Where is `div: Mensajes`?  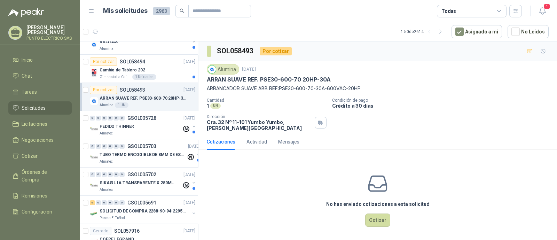 div: Mensajes is located at coordinates (289, 142).